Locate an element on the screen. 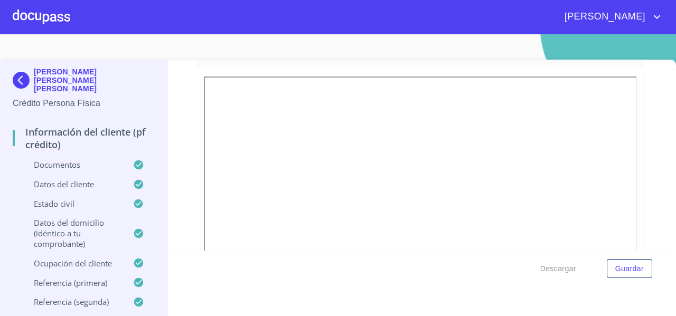 The image size is (676, 316). button: Descargar is located at coordinates (558, 269).